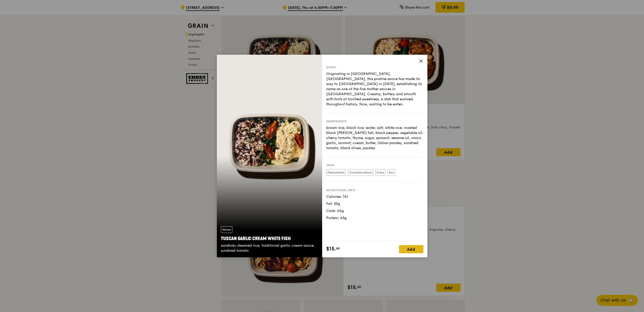 Image resolution: width=644 pixels, height=312 pixels. What do you see at coordinates (227, 229) in the screenshot?
I see `div: Warm` at bounding box center [227, 229].